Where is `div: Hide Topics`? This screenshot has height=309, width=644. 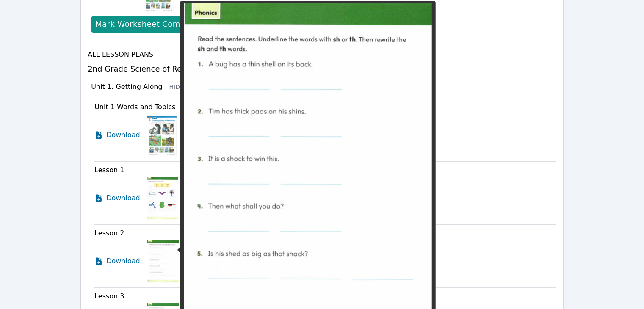
div: Hide Topics is located at coordinates (279, 69).